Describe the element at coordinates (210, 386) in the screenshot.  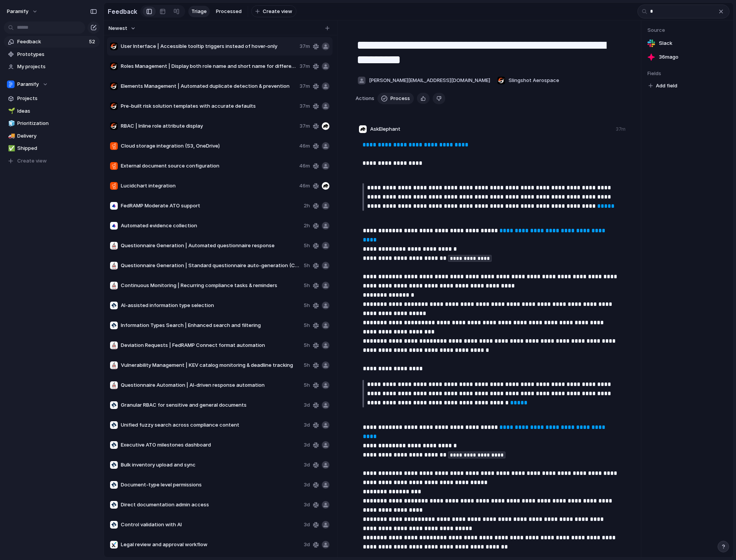
I see `span: Questionnaire Automation | AI-driven response automation` at that location.